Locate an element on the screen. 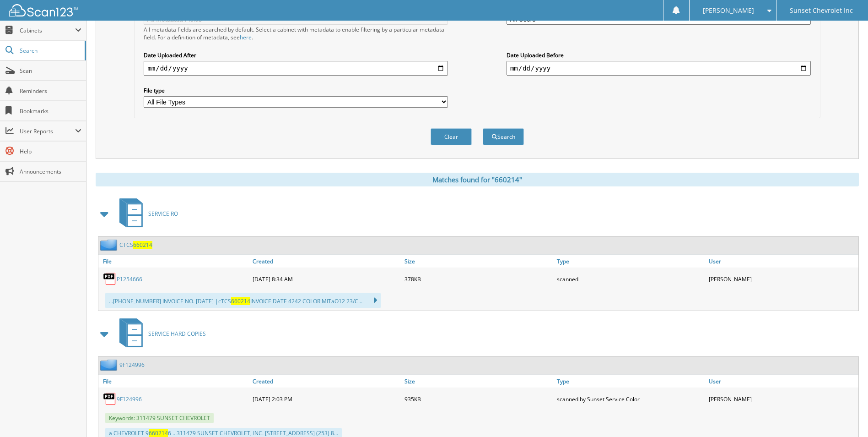 The width and height of the screenshot is (868, 437). a: SERVICE HARD COPIES is located at coordinates (159, 334).